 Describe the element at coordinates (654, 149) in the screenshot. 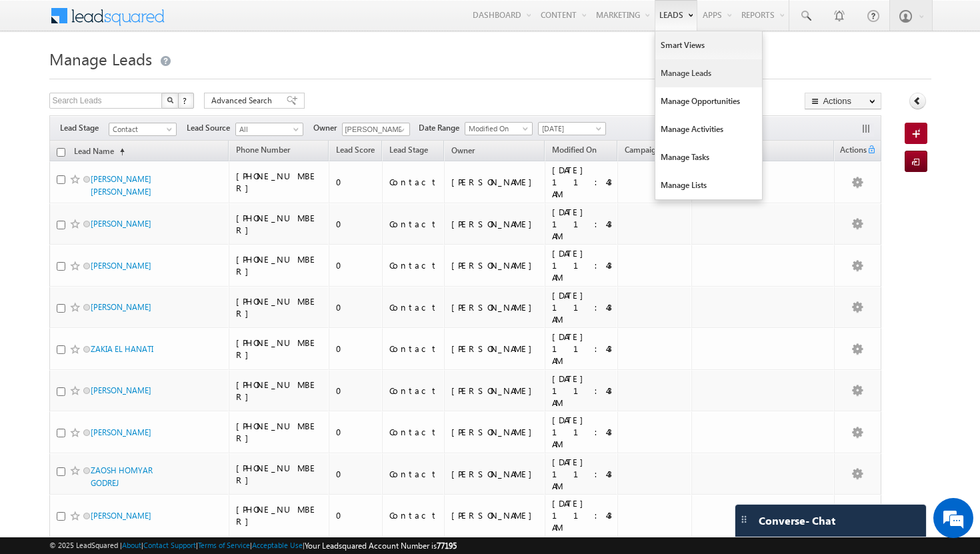

I see `span: Campaign Name` at that location.